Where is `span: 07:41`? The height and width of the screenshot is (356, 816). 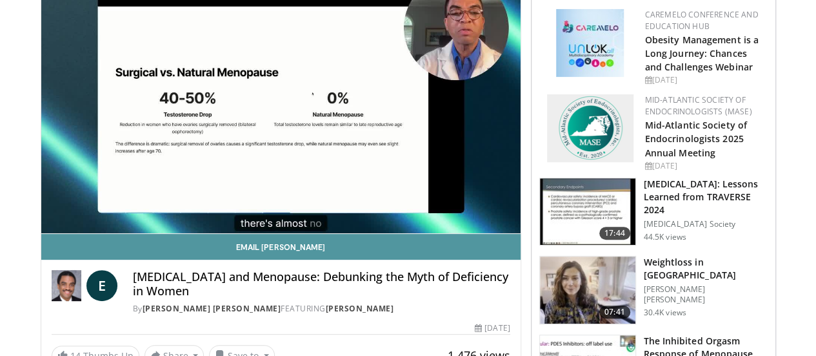 span: 07:41 is located at coordinates (615, 312).